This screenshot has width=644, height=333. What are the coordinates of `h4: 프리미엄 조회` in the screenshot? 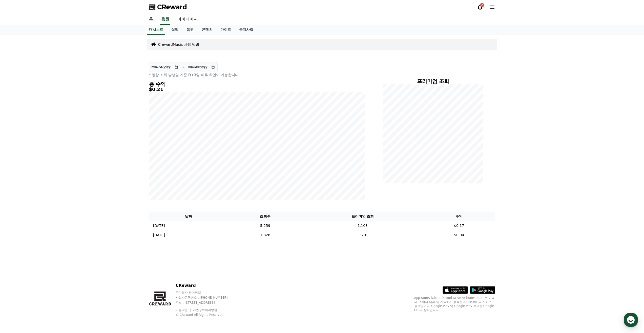 It's located at (433, 81).